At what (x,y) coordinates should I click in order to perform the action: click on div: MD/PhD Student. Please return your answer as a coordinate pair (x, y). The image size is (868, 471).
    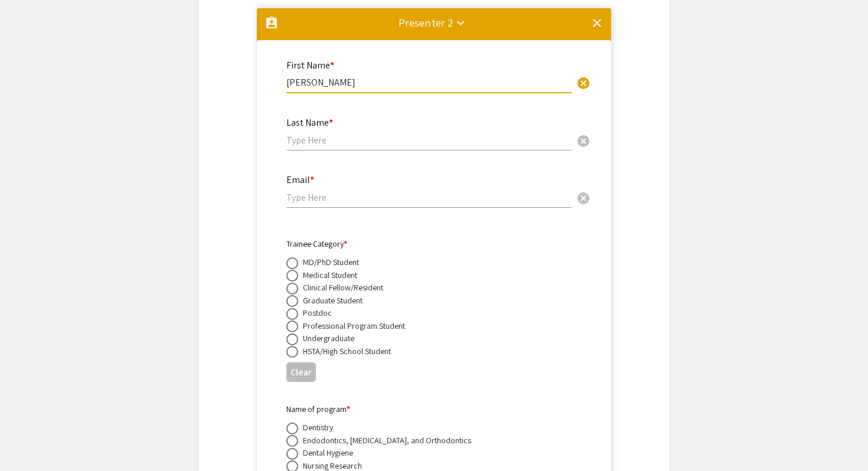
    Looking at the image, I should click on (330, 262).